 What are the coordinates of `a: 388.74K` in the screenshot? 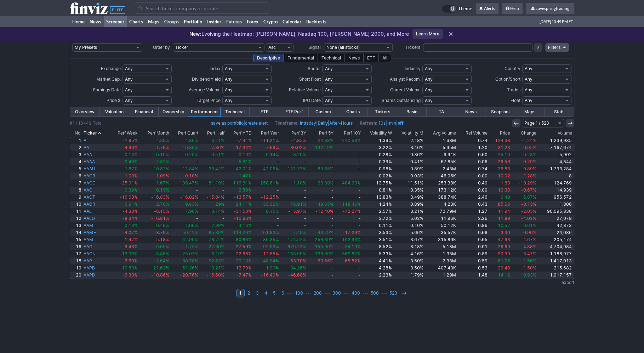 It's located at (441, 197).